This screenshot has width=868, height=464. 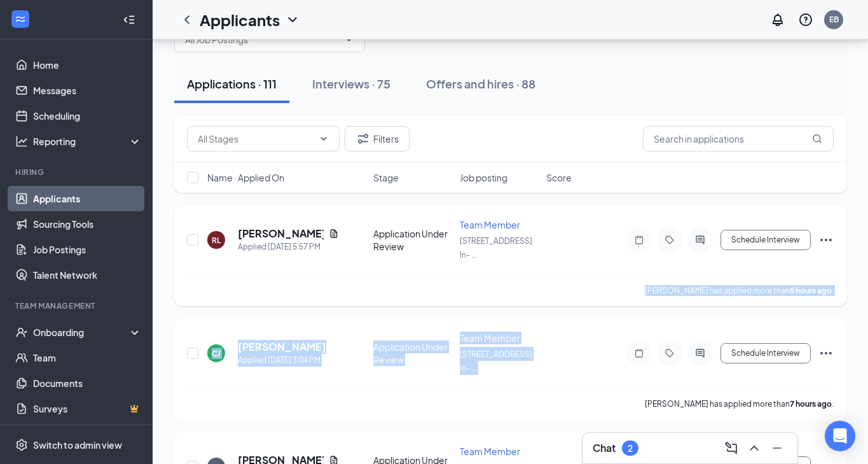 I want to click on a: SurveysCrown, so click(x=87, y=409).